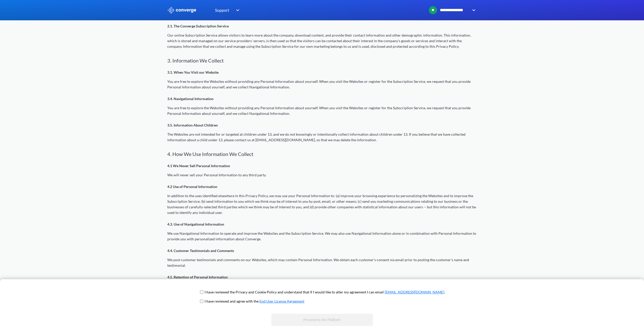  Describe the element at coordinates (322, 73) in the screenshot. I see `p: 3.1. When You Visit our Website` at that location.